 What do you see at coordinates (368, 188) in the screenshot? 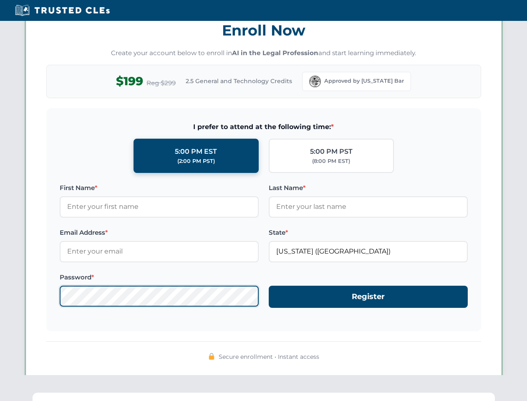
I see `label: Last Name` at bounding box center [368, 188].